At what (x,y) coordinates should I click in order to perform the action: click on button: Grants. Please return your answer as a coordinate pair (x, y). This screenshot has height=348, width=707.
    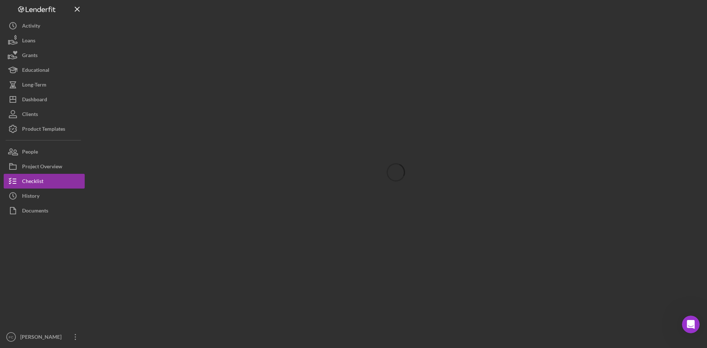
    Looking at the image, I should click on (44, 55).